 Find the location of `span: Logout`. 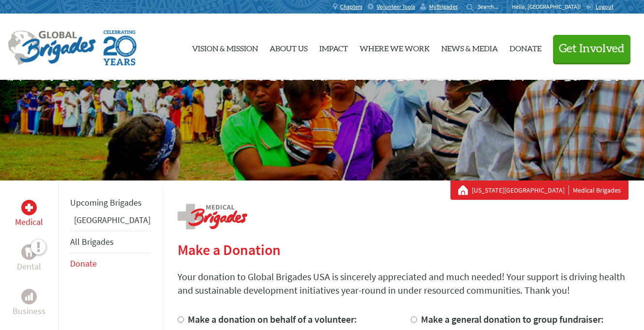

span: Logout is located at coordinates (605, 7).